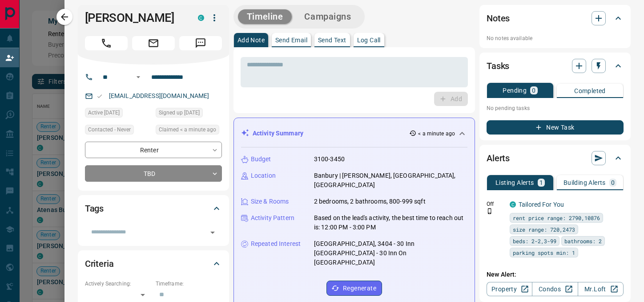 Image resolution: width=644 pixels, height=302 pixels. What do you see at coordinates (187, 130) in the screenshot?
I see `span: Claimed < a minute ago` at bounding box center [187, 130].